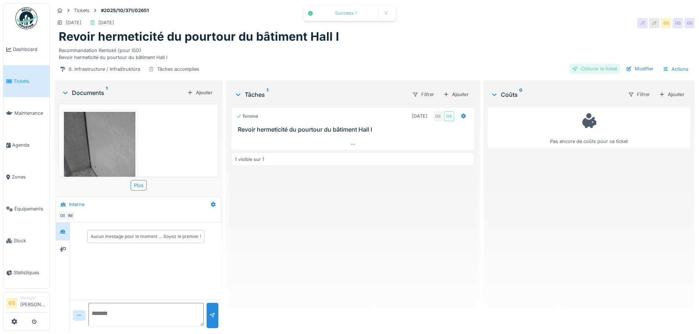  I want to click on h3: Revoir hermeticité du pourtour du bâtiment Hall I, so click(354, 129).